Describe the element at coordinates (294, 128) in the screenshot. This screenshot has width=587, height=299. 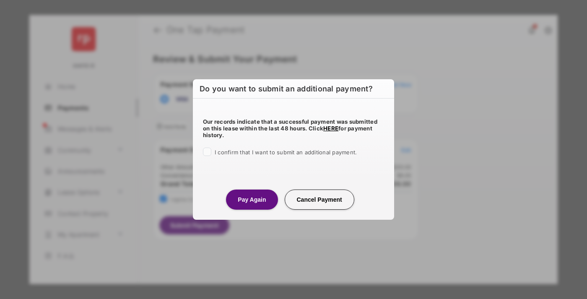
I see `h5: Our records indicate that a successful payment was submitted on this lease within the last 48 hou...` at that location.